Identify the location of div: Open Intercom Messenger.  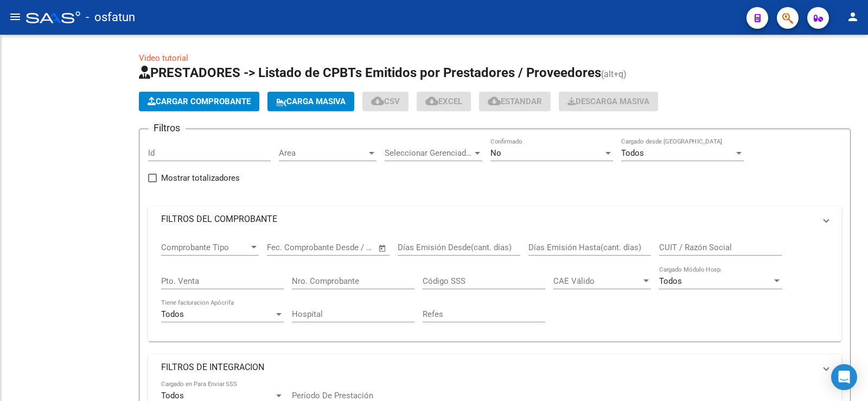
(844, 377).